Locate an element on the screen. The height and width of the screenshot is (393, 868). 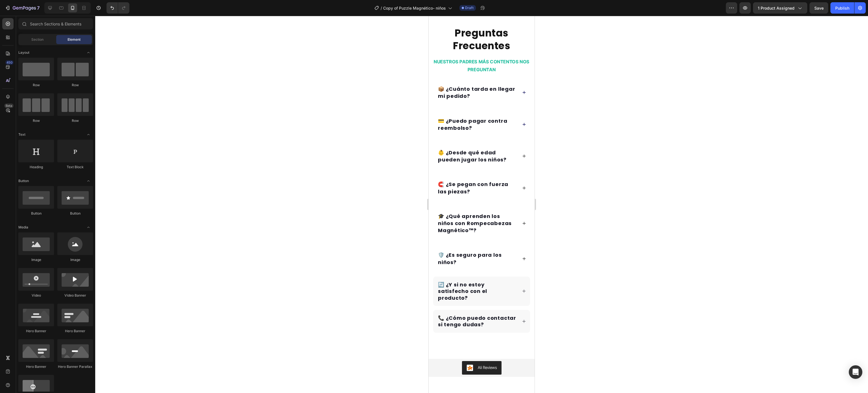
div: Open Intercom Messenger is located at coordinates (856, 372).